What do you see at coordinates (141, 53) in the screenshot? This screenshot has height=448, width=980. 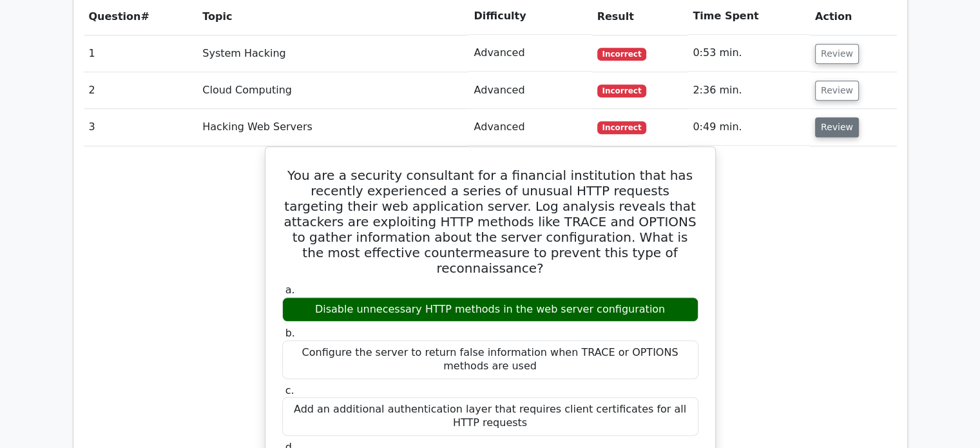 I see `td: 1` at bounding box center [141, 53].